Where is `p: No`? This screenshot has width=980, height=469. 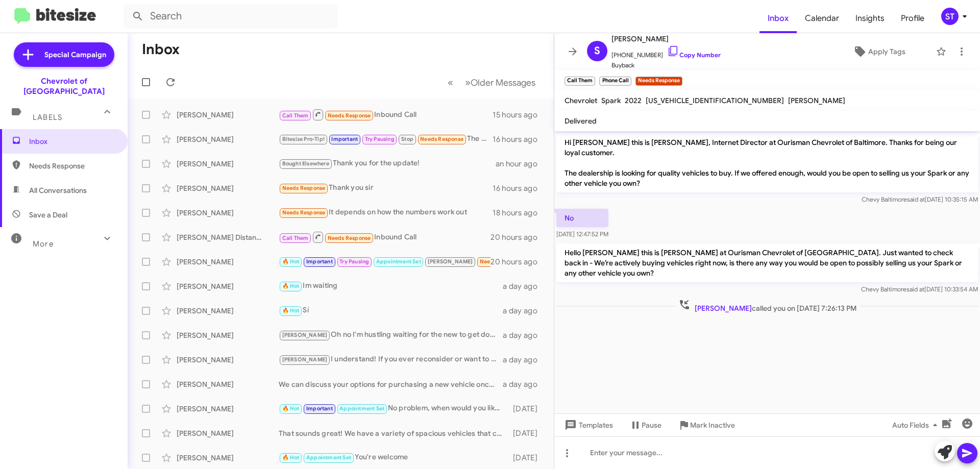 p: No is located at coordinates (583, 218).